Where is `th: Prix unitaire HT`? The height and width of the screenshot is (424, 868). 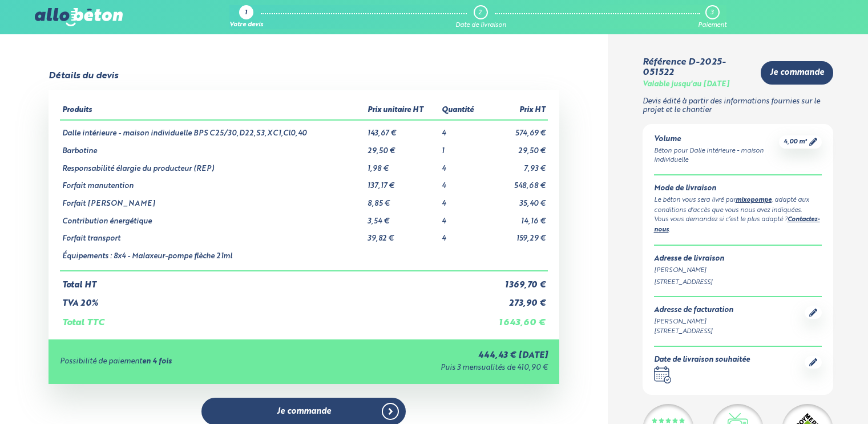 th: Prix unitaire HT is located at coordinates (402, 111).